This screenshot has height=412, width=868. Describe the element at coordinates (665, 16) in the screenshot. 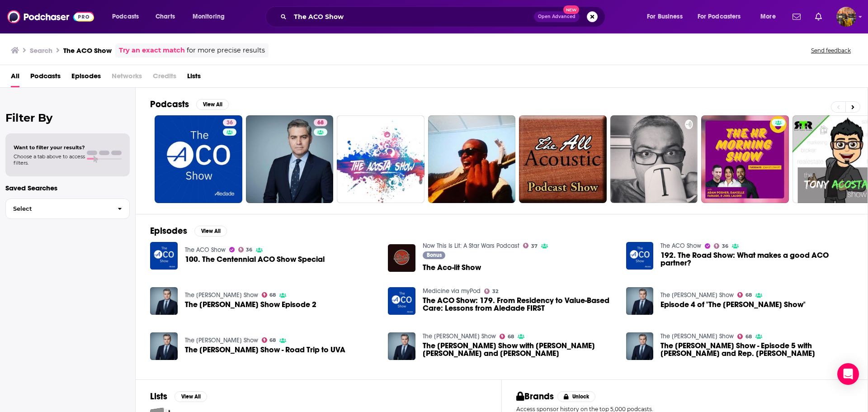

I see `span: For Business` at that location.